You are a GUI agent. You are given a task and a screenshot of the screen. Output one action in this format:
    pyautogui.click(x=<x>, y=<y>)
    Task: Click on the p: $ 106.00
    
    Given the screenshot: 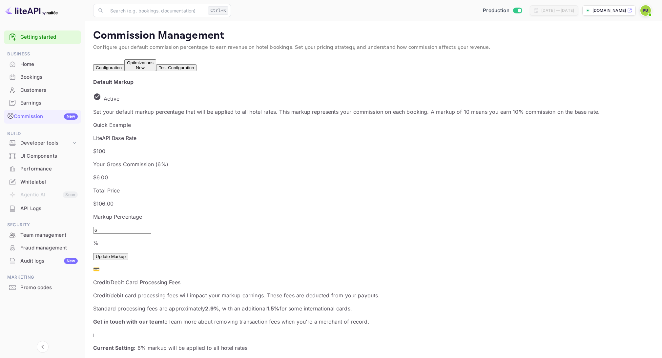 What is the action you would take?
    pyautogui.click(x=374, y=204)
    